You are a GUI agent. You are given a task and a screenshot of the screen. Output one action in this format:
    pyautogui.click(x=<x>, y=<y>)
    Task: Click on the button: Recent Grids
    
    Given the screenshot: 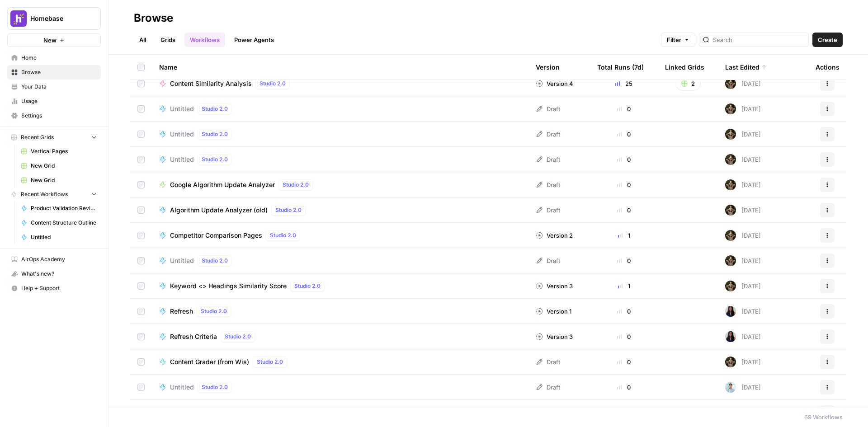 What is the action you would take?
    pyautogui.click(x=54, y=138)
    